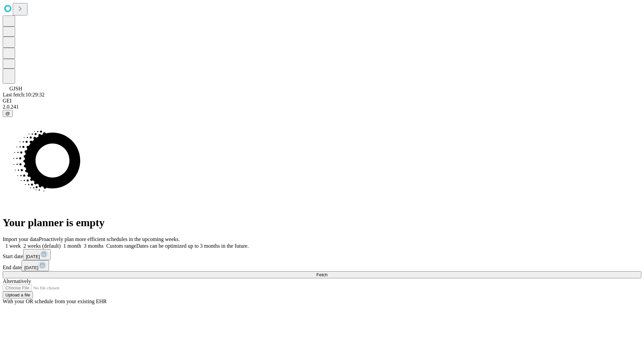  What do you see at coordinates (322, 107) in the screenshot?
I see `div: 2.0.241` at bounding box center [322, 107].